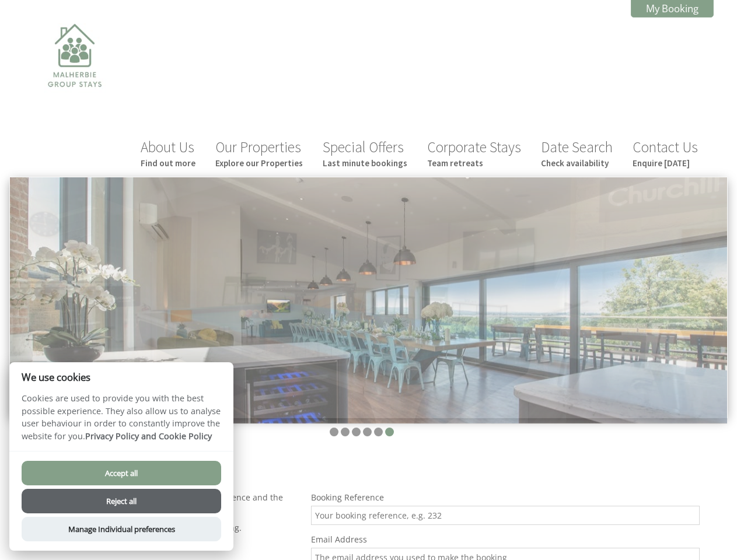  Describe the element at coordinates (474, 153) in the screenshot. I see `a: Corporate StaysTeam retreats` at that location.